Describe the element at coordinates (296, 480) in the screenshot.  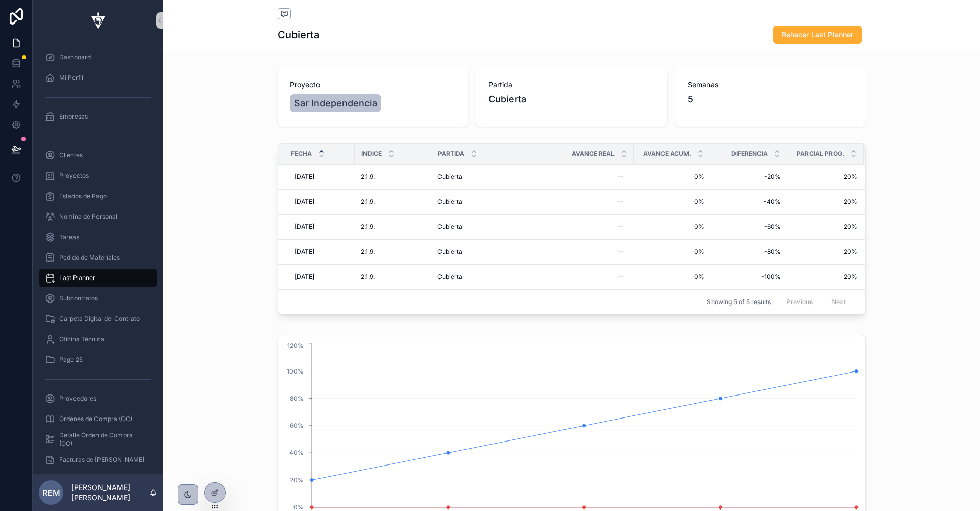
I see `tspan: 20%` at that location.